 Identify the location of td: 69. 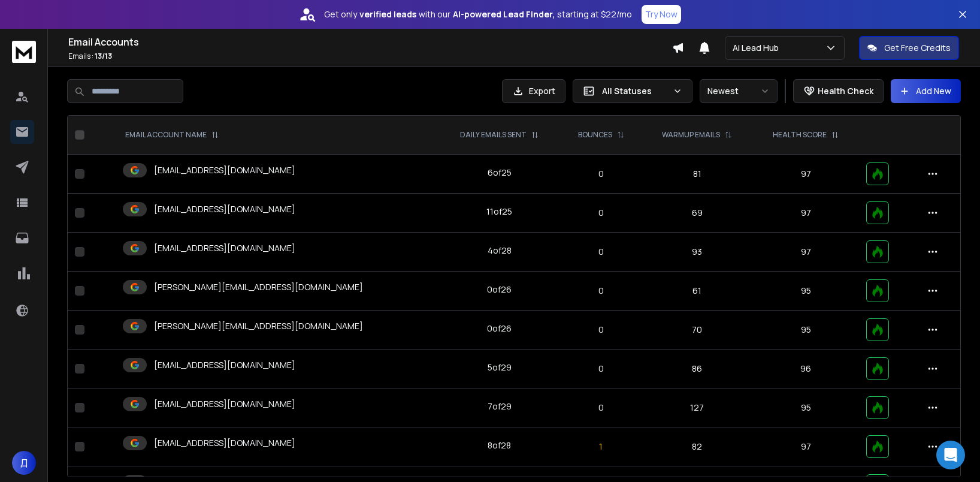
(697, 212).